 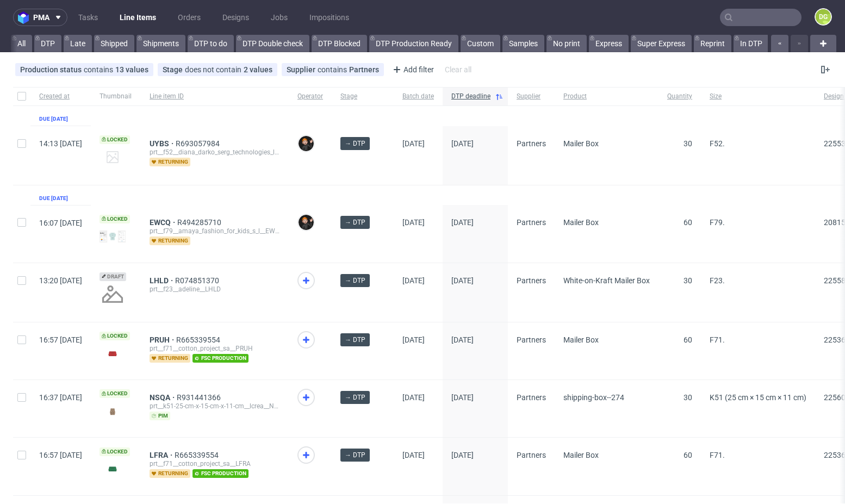 What do you see at coordinates (823, 17) in the screenshot?
I see `figcaption: DG` at bounding box center [823, 17].